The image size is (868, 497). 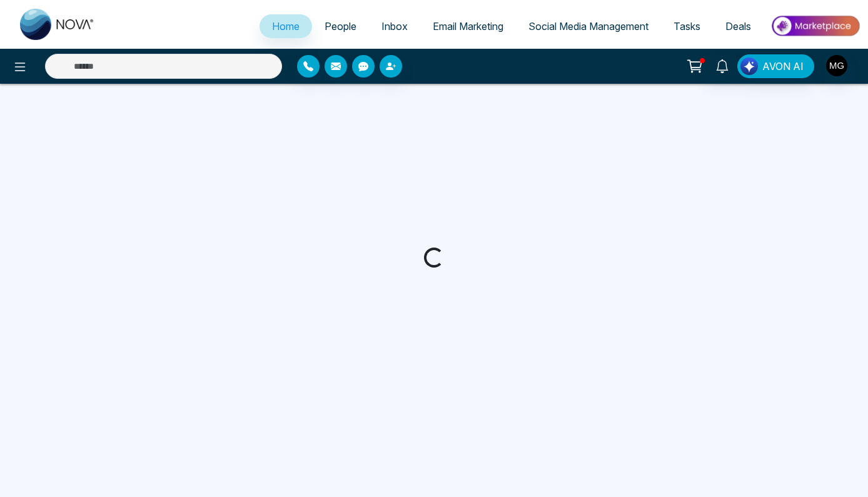 What do you see at coordinates (468, 26) in the screenshot?
I see `span: Email Marketing` at bounding box center [468, 26].